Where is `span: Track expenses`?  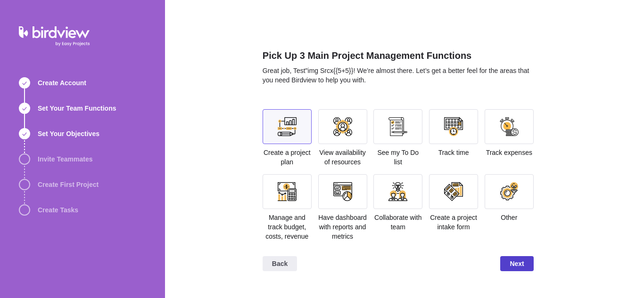
span: Track expenses is located at coordinates (509, 153).